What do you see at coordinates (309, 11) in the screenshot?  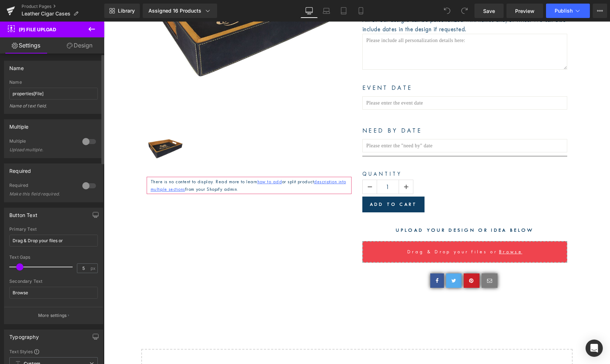 I see `a: Desktop` at bounding box center [309, 11].